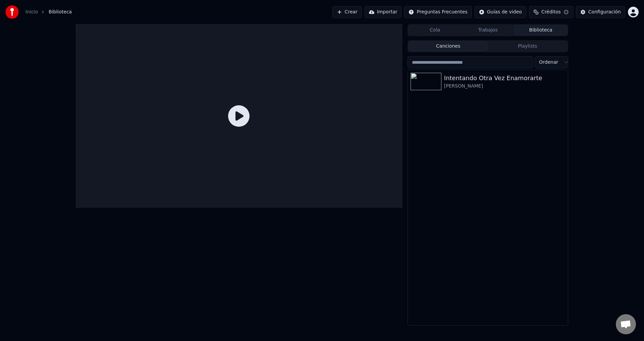 The image size is (644, 341). I want to click on button: Cola, so click(435, 30).